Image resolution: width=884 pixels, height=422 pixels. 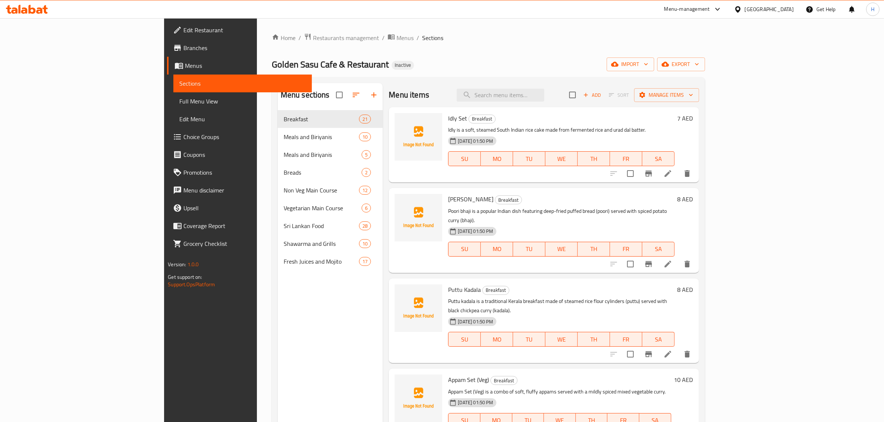 What do you see at coordinates (321, 262) in the screenshot?
I see `span: Fresh Juices and Mojito` at bounding box center [321, 262].